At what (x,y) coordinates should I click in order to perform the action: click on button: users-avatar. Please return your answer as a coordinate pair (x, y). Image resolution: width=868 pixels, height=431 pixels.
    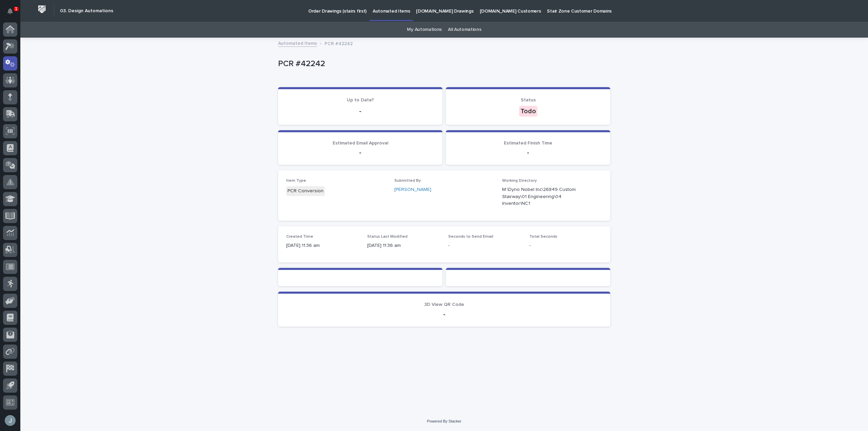
    Looking at the image, I should click on (10, 420).